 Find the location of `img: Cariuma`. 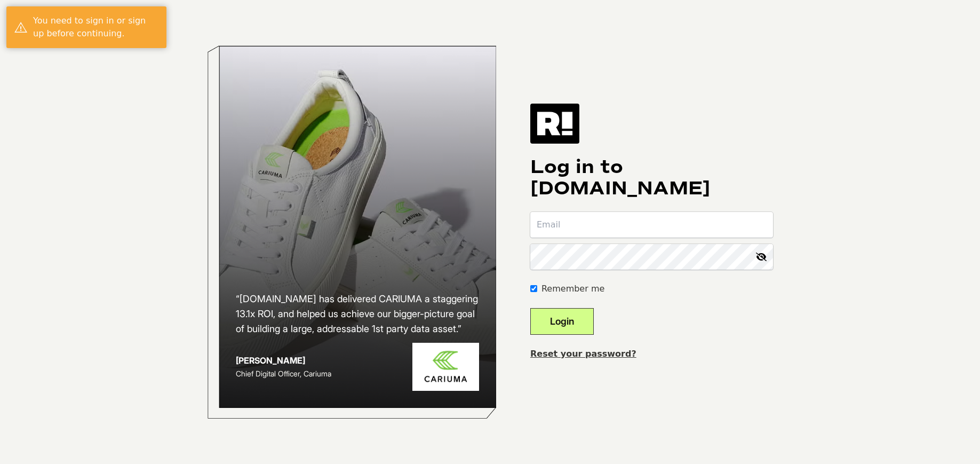

img: Cariuma is located at coordinates (446, 367).